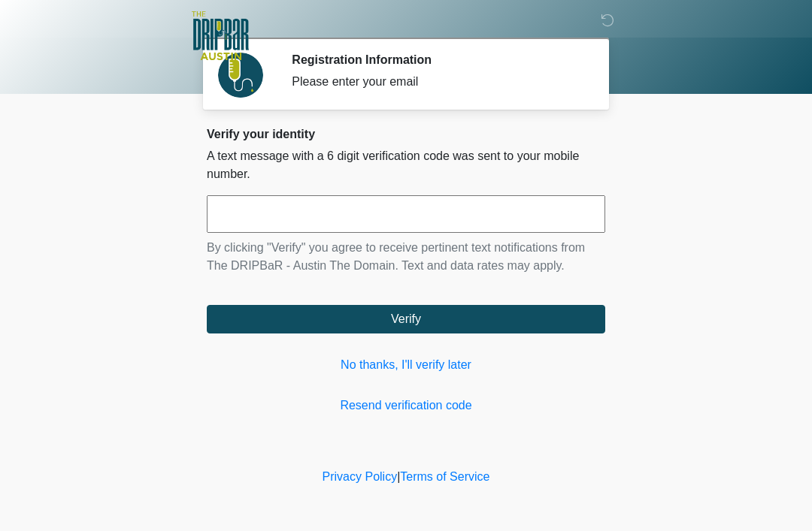  Describe the element at coordinates (406, 406) in the screenshot. I see `a: Resend verification code` at that location.